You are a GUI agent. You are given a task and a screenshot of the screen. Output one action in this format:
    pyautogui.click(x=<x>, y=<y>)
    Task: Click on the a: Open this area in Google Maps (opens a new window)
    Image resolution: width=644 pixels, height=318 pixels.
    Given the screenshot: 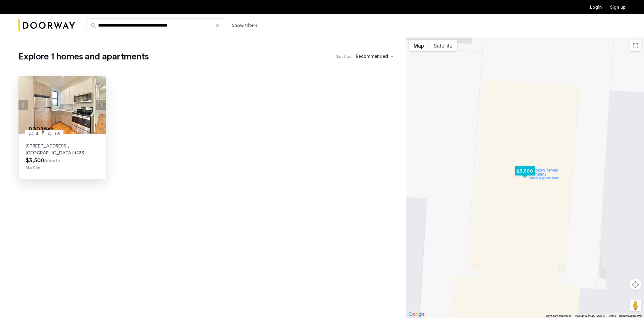 What is the action you would take?
    pyautogui.click(x=417, y=315)
    